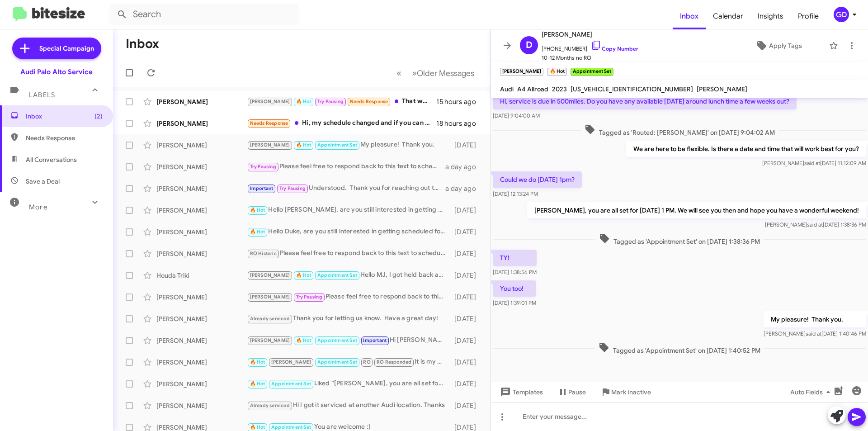  I want to click on div: Hello Duke, are you still interested in getting scheduled for a service?, so click(348, 231).